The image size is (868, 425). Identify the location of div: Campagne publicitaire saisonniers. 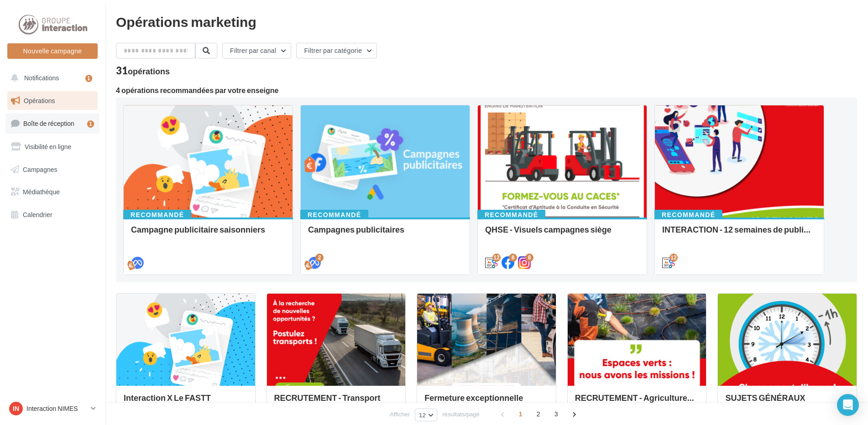
(208, 234).